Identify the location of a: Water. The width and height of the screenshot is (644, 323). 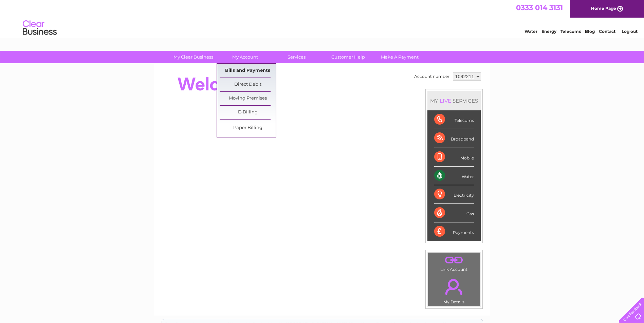
(531, 31).